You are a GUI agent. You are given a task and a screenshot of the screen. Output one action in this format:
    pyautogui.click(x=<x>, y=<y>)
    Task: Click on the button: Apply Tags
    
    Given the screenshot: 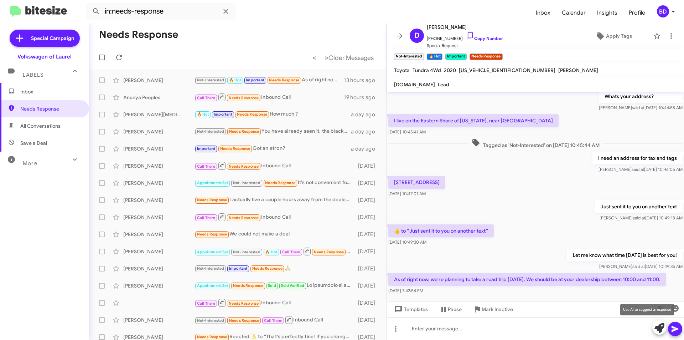 What is the action you would take?
    pyautogui.click(x=613, y=36)
    